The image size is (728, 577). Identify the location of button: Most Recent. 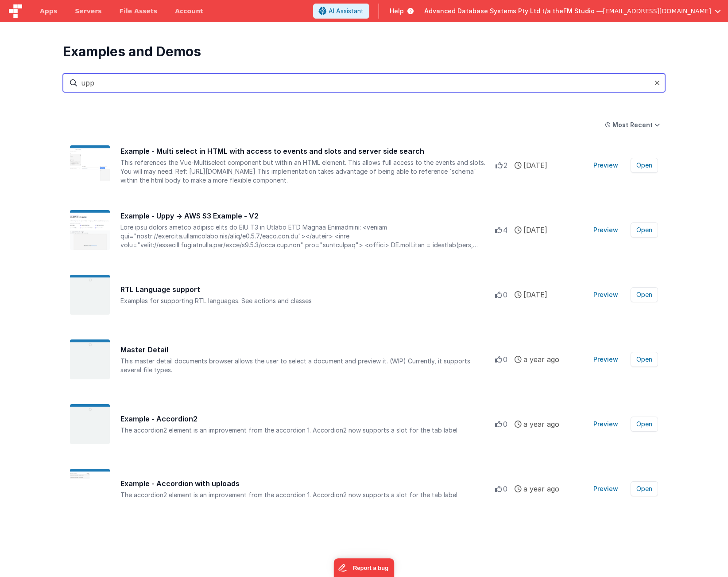
(632, 125).